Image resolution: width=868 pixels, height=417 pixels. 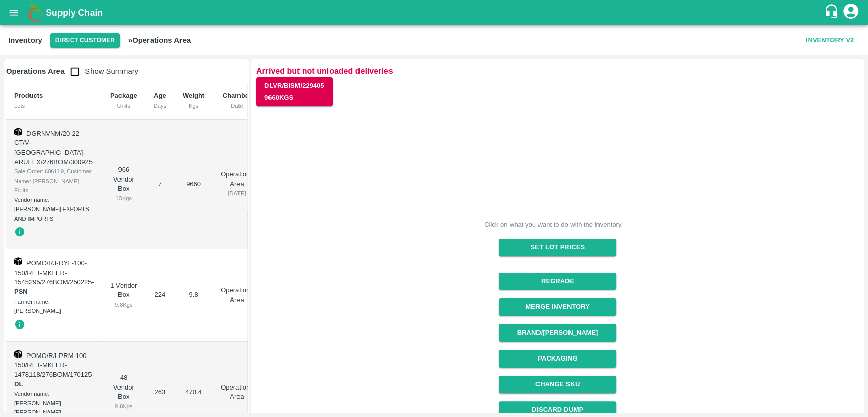 I want to click on b: Weight, so click(x=193, y=95).